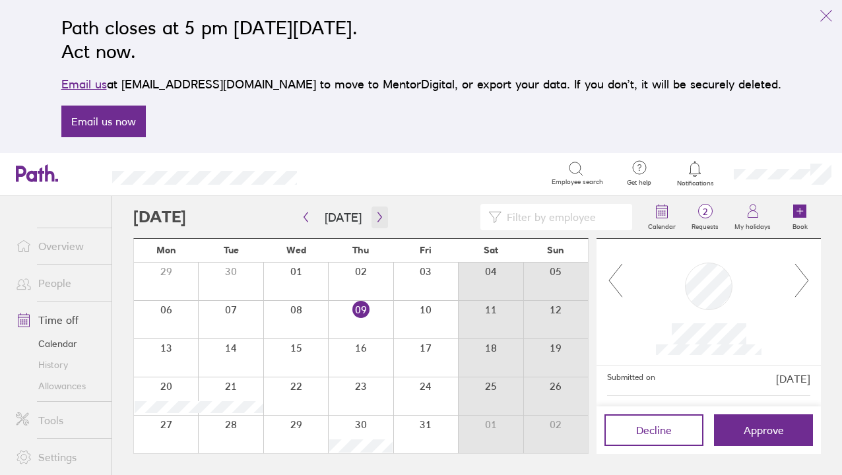 The image size is (842, 475). Describe the element at coordinates (752, 217) in the screenshot. I see `a: My holidays` at that location.